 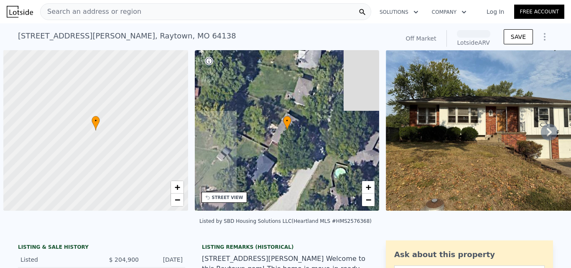 What do you see at coordinates (58, 260) in the screenshot?
I see `div: Listed` at bounding box center [58, 260].